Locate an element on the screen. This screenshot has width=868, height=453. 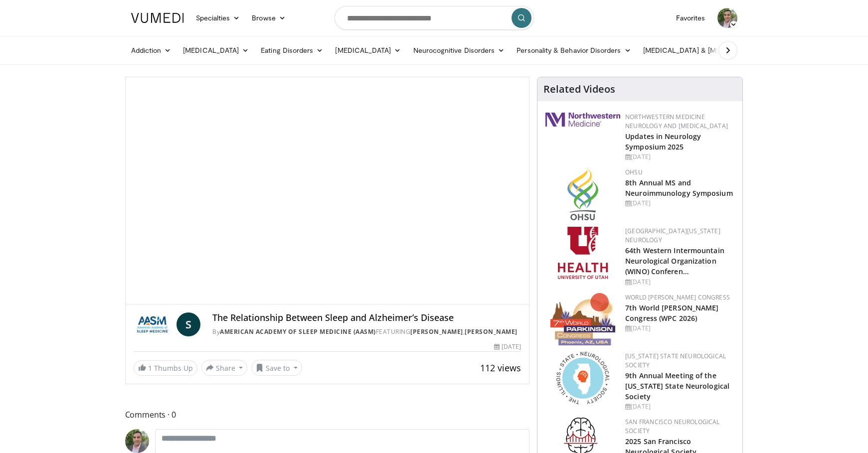
img: 16fe1da8-a9a0-4f15-bd45-1dd1acf19c34.png.150x105_q85_autocrop_double_scale_upscale_version-0.2.png is located at coordinates (583, 319).